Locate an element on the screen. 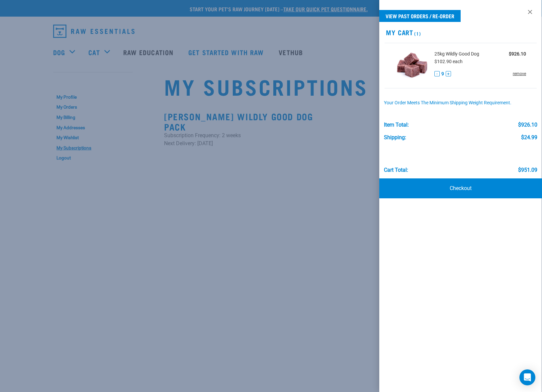  h2: My Cart is located at coordinates (461, 32).